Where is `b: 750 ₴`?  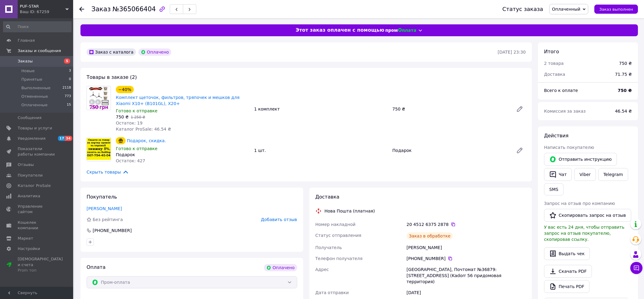
b: 750 ₴ is located at coordinates (625, 90).